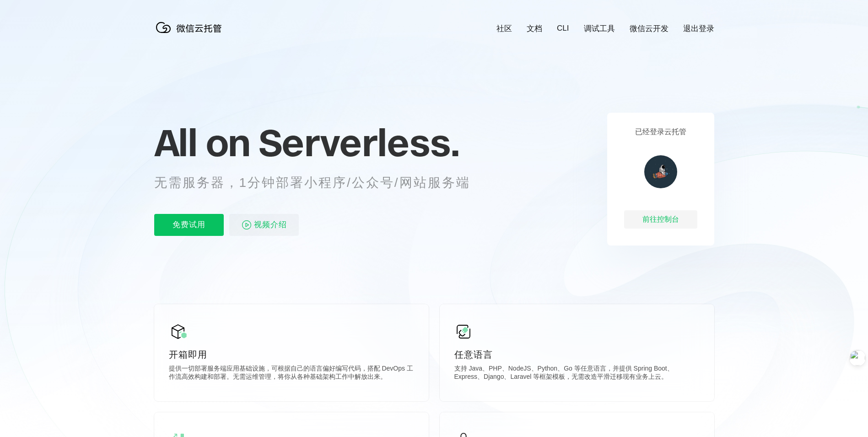  What do you see at coordinates (291, 355) in the screenshot?
I see `p: 开箱即用` at bounding box center [291, 355].